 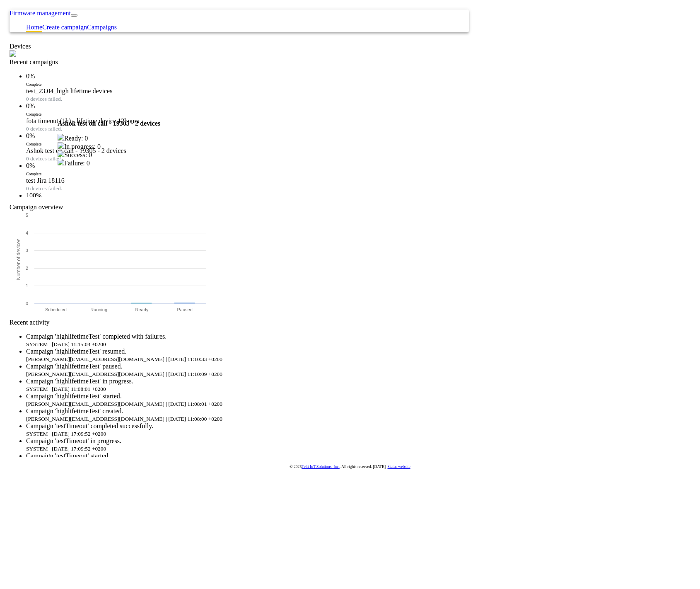 I want to click on li: Campaign 'highlifetimeTest' created., so click(x=358, y=415).